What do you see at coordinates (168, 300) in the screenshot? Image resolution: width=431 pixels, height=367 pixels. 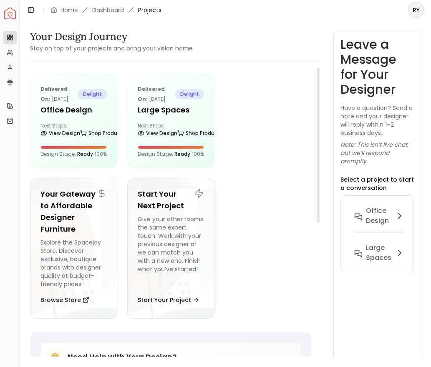 I see `button: Start Your Project` at bounding box center [168, 300].